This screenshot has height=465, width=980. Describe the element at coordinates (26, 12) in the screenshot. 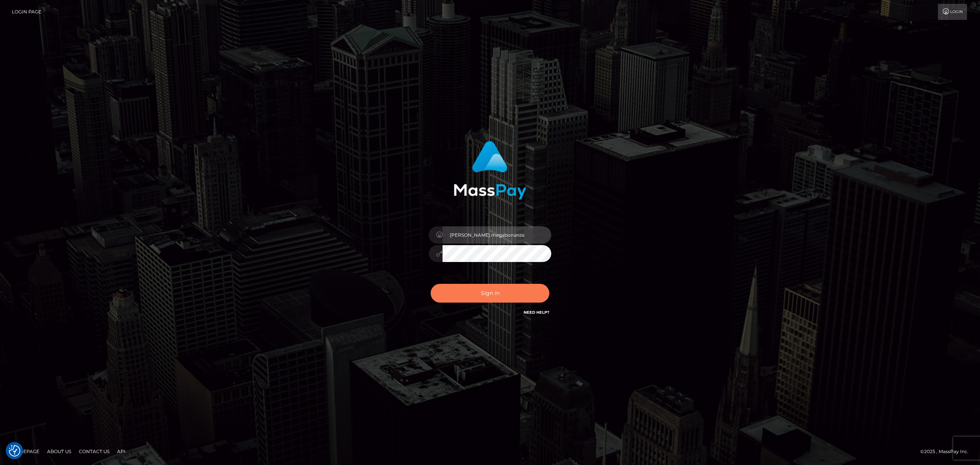

I see `a: Login Page` at that location.